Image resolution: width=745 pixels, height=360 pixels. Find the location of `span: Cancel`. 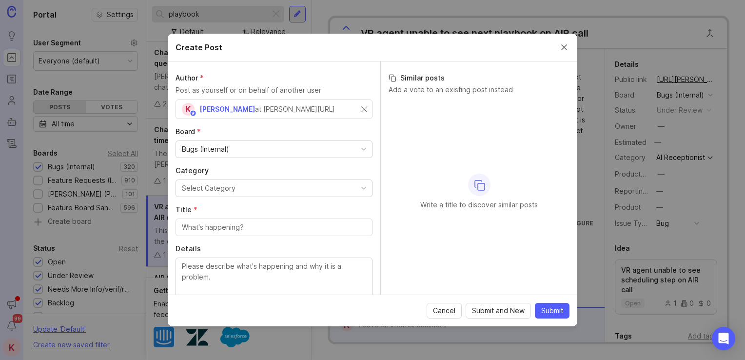

span: Cancel is located at coordinates (444, 310).